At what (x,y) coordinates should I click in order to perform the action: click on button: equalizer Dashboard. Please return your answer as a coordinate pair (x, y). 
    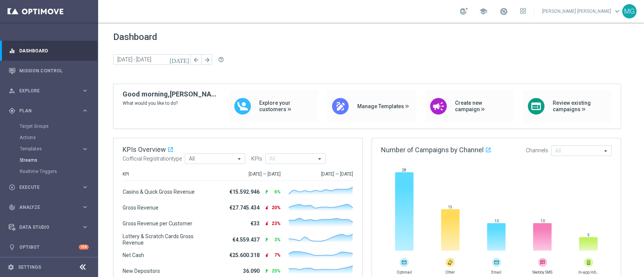
    Looking at the image, I should click on (49, 51).